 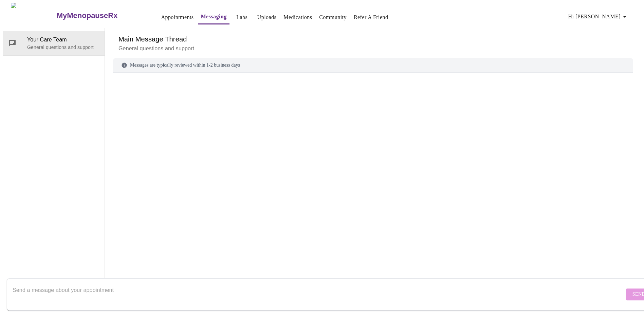 What do you see at coordinates (267, 17) in the screenshot?
I see `button: Uploads` at bounding box center [267, 17].